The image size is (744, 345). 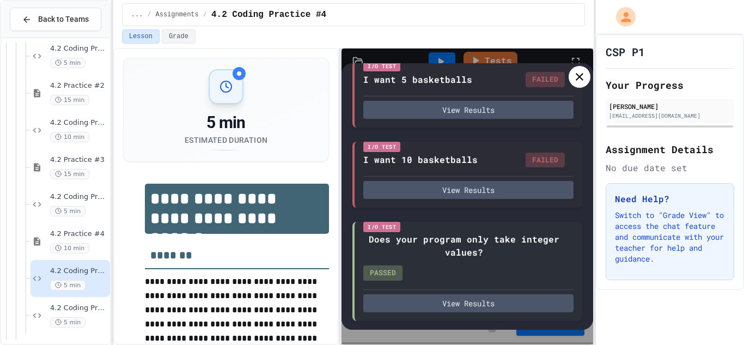 I want to click on div: My Account, so click(x=621, y=17).